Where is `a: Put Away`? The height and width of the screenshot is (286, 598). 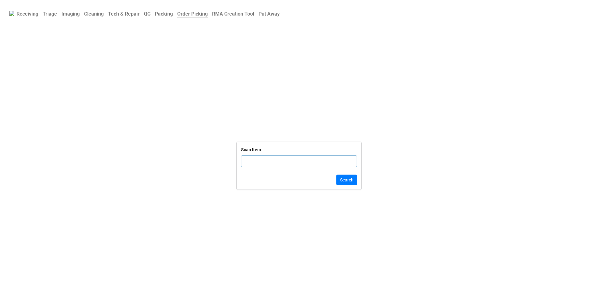 a: Put Away is located at coordinates (269, 14).